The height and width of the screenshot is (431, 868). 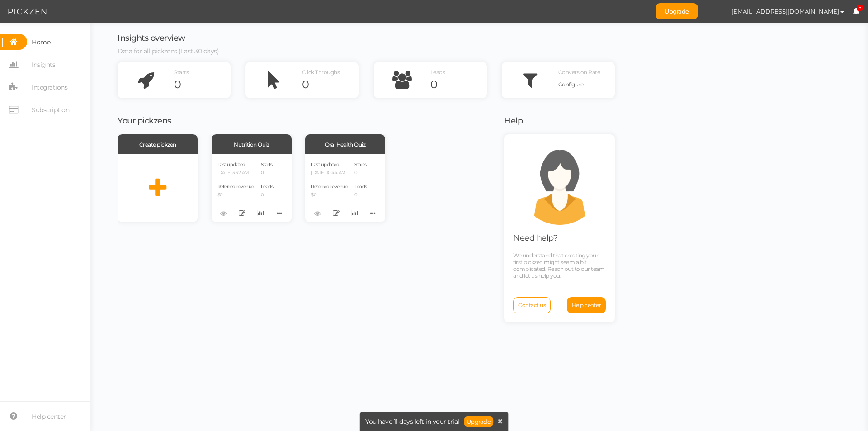 I want to click on span: Your pickzens, so click(x=144, y=121).